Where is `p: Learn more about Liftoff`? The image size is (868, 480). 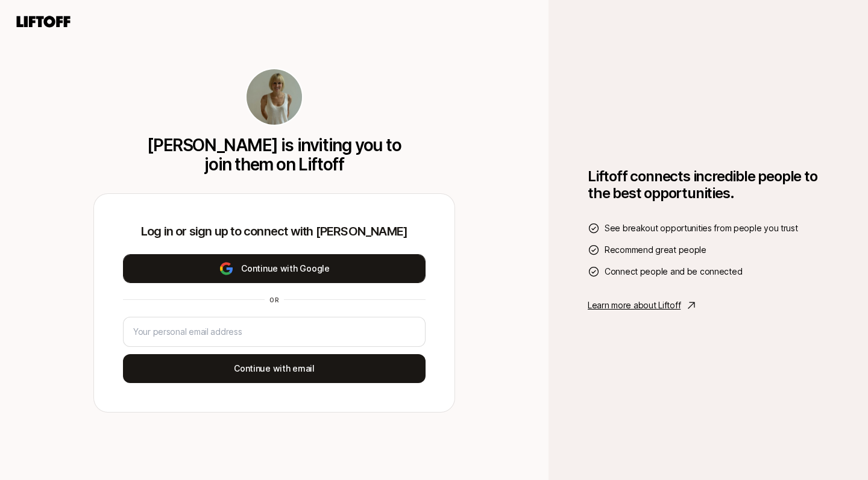 p: Learn more about Liftoff is located at coordinates (634, 305).